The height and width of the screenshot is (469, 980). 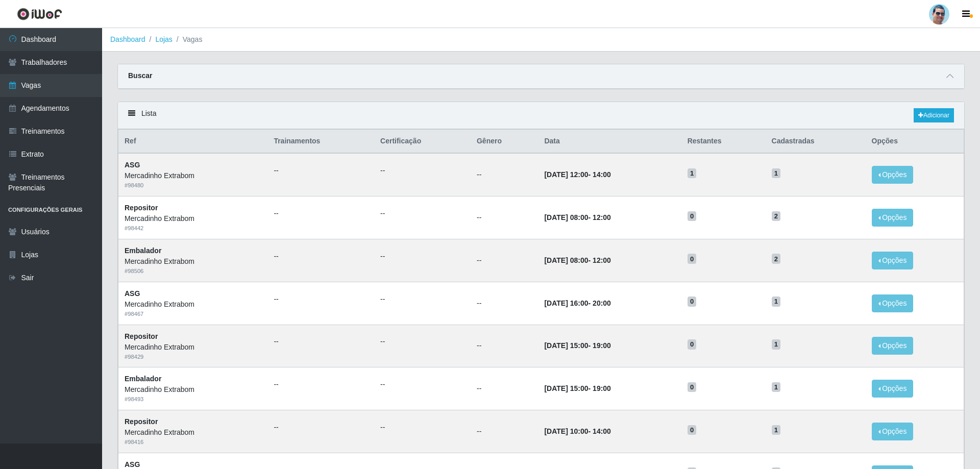 What do you see at coordinates (39, 14) in the screenshot?
I see `img: CoreUI Logo` at bounding box center [39, 14].